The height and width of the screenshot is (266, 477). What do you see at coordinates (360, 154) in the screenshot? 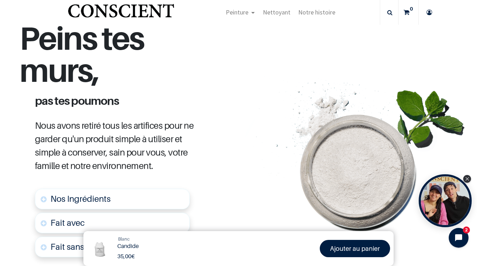
I see `img: jar-tabletssplast-mint-leaf-Recovered.png` at bounding box center [360, 154].